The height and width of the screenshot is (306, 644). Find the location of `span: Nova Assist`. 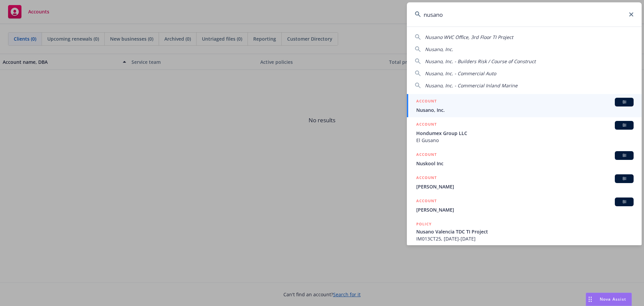

span: Nova Assist is located at coordinates (613, 299).